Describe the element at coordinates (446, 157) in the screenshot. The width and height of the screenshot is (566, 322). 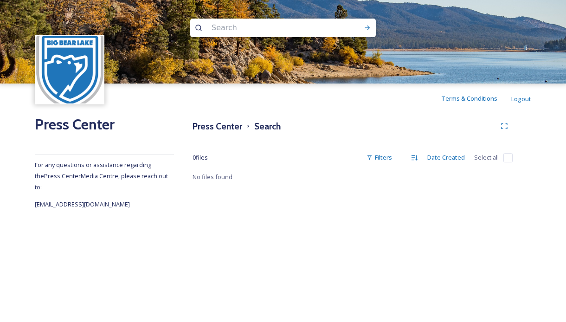
I see `div: Date Created` at that location.